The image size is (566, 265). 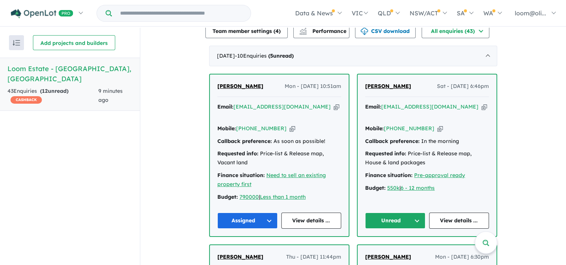 What do you see at coordinates (181, 13) in the screenshot?
I see `input: Try estate name, suburb, builder or developer` at bounding box center [181, 13].